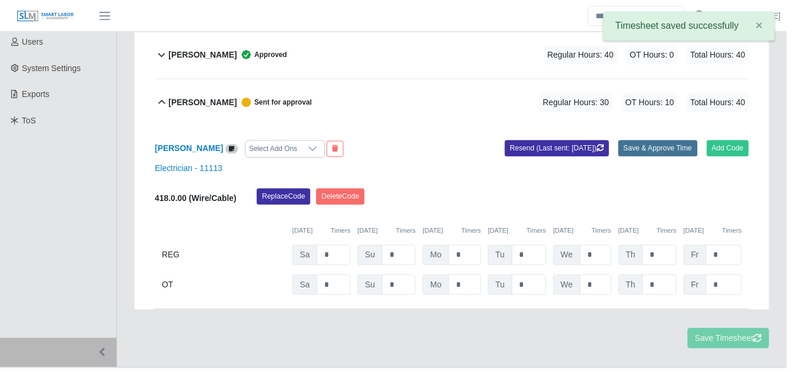  What do you see at coordinates (735, 150) in the screenshot?
I see `button: Add Code` at bounding box center [735, 150].